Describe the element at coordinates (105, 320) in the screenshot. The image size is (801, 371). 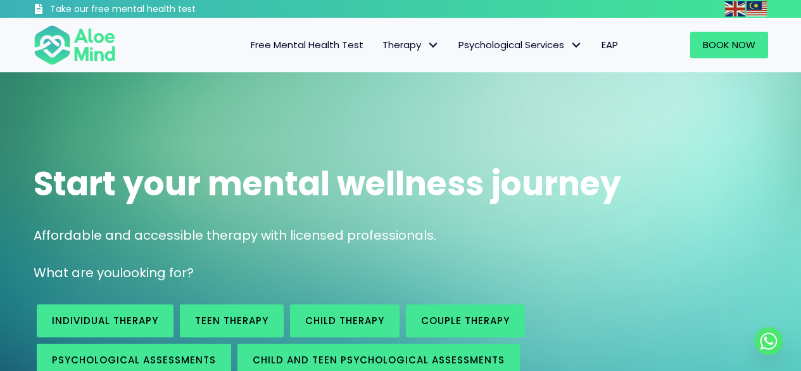
I see `span: Individual therapy` at that location.